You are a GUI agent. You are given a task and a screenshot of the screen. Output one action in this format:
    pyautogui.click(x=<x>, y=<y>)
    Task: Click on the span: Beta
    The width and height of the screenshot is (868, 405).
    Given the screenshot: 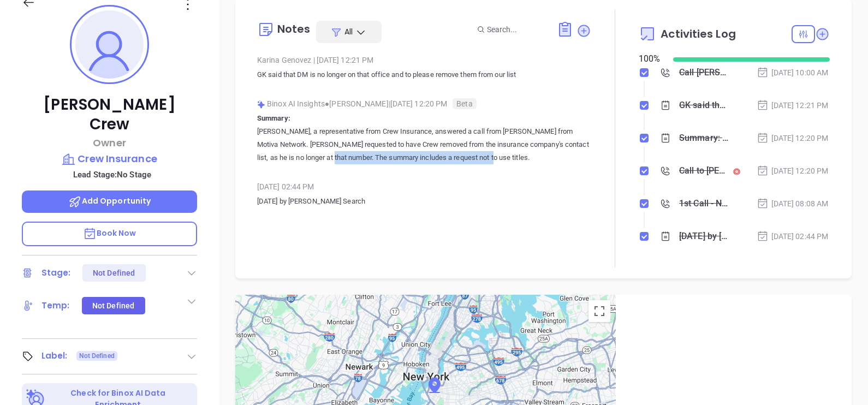 What is the action you would take?
    pyautogui.click(x=464, y=104)
    